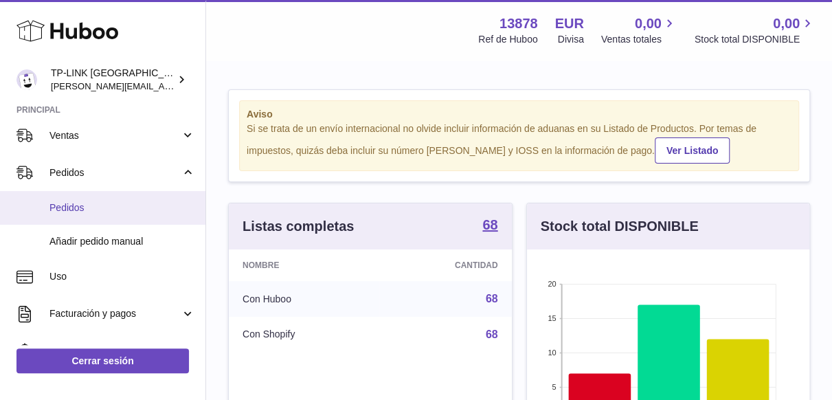  I want to click on text: 15, so click(552, 318).